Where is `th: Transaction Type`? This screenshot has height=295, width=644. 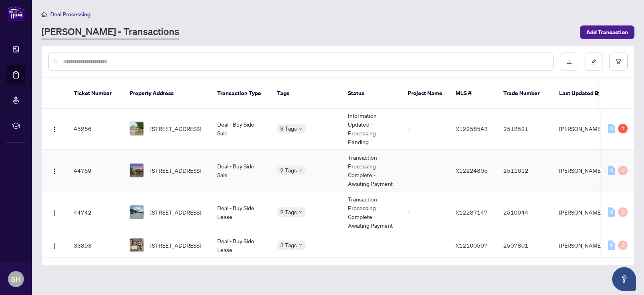 th: Transaction Type is located at coordinates (241, 93).